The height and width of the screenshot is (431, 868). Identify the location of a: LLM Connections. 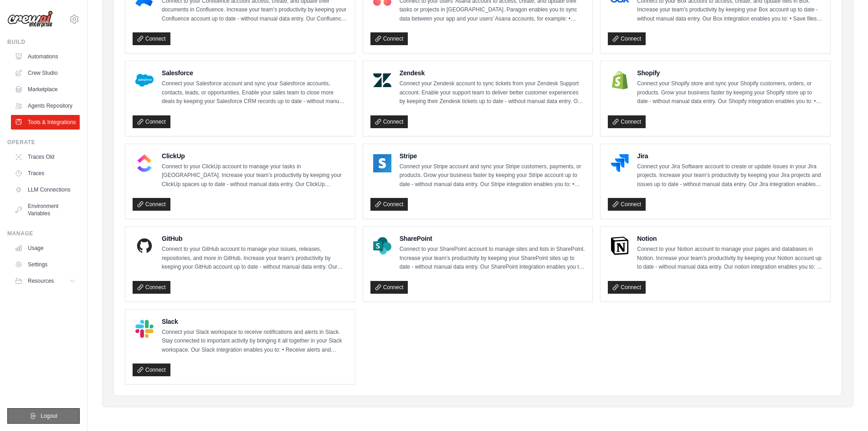
(45, 190).